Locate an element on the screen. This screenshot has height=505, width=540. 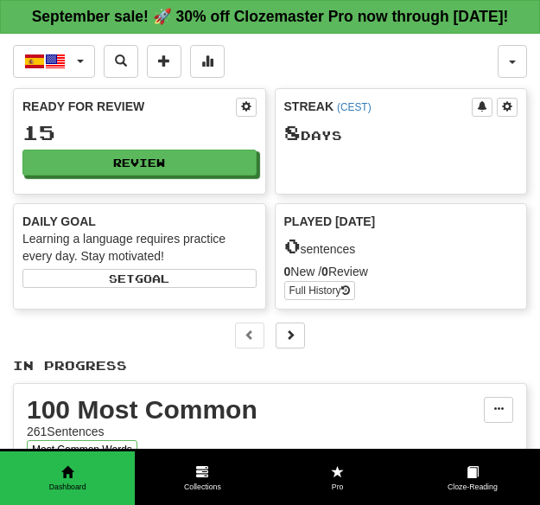
button: More stats is located at coordinates (207, 61).